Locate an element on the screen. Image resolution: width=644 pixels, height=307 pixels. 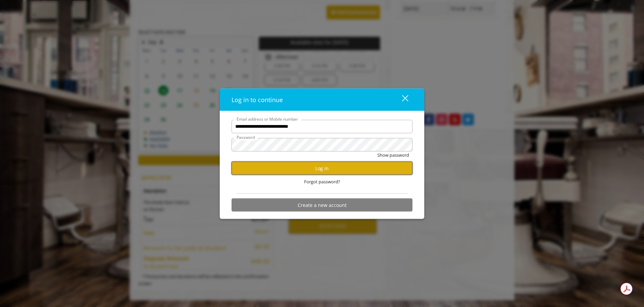
input: Email address or Mobile number is located at coordinates (322, 126).